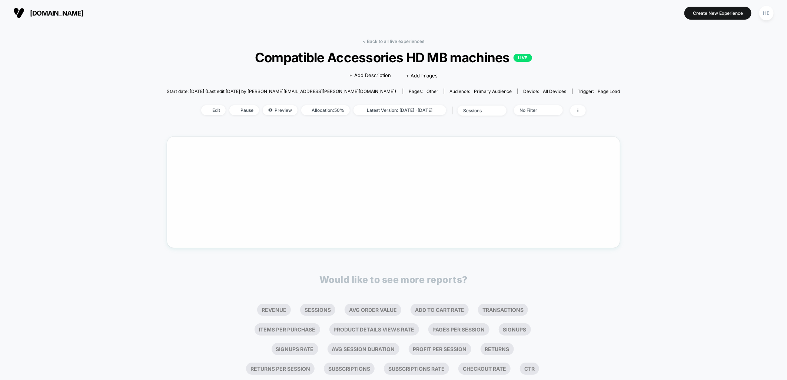 This screenshot has width=787, height=380. I want to click on li: Avg Order Value, so click(373, 310).